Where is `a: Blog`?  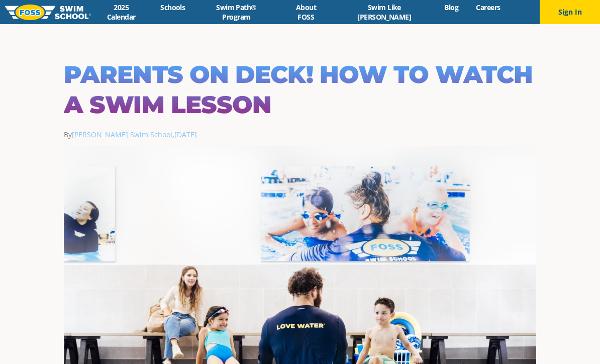
a: Blog is located at coordinates (452, 7).